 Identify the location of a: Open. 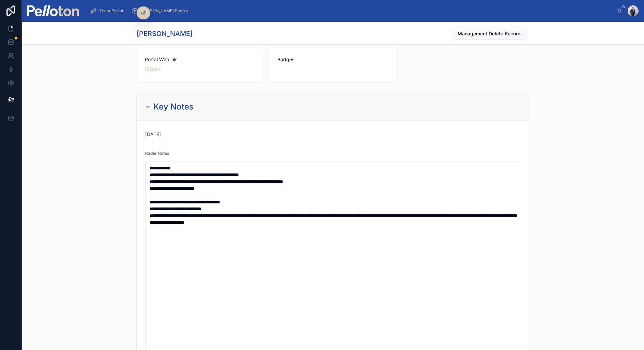
(153, 69).